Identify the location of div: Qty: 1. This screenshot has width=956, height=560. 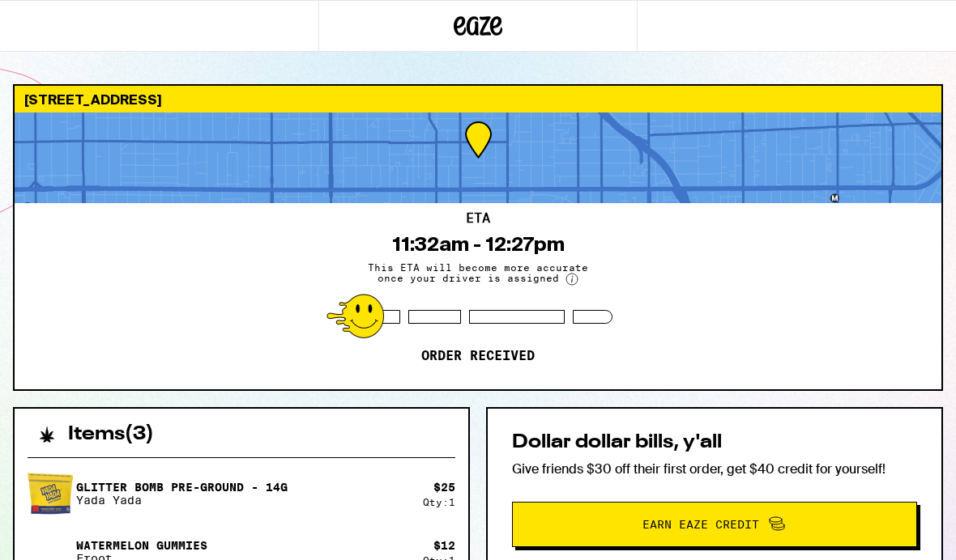
(439, 502).